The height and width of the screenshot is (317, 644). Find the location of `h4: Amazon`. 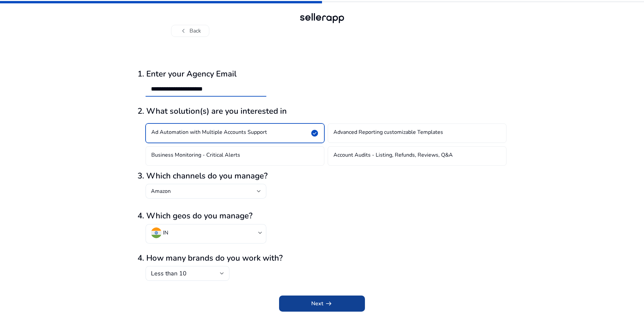

h4: Amazon is located at coordinates (161, 191).